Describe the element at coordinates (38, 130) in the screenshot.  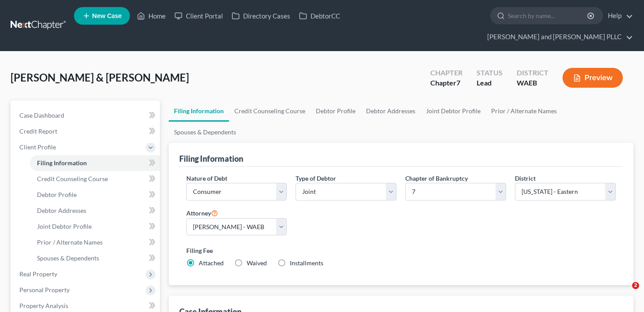
I see `span: Credit Report` at that location.